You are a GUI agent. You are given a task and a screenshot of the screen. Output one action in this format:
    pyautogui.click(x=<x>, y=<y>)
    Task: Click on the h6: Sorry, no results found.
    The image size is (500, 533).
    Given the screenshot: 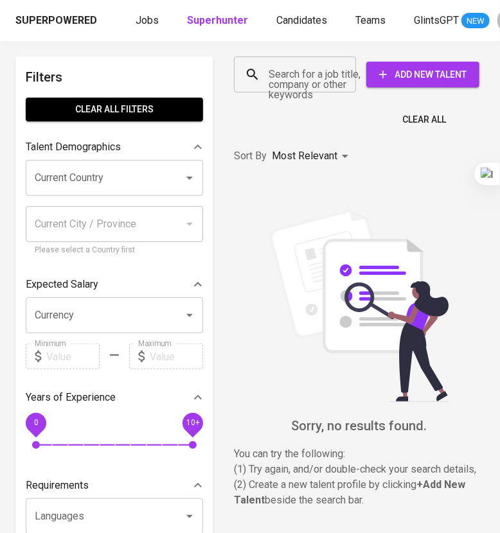 What is the action you would take?
    pyautogui.click(x=359, y=426)
    